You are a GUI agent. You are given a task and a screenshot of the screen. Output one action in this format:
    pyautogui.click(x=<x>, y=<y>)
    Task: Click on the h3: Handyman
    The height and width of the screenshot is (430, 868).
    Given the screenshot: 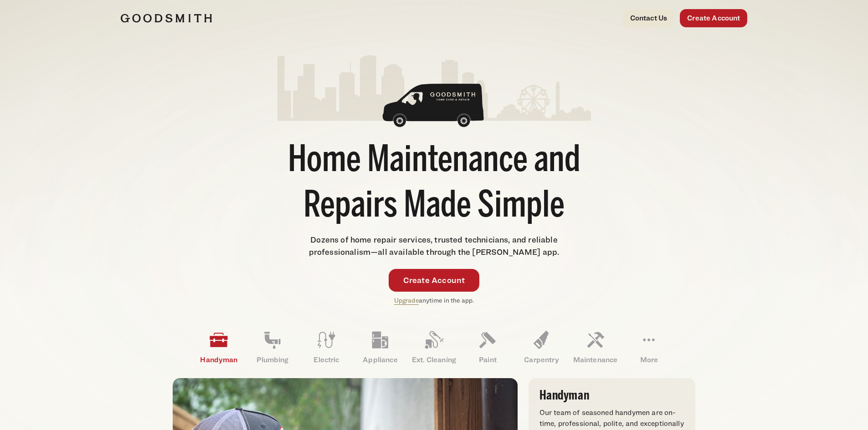 What is the action you would take?
    pyautogui.click(x=612, y=396)
    